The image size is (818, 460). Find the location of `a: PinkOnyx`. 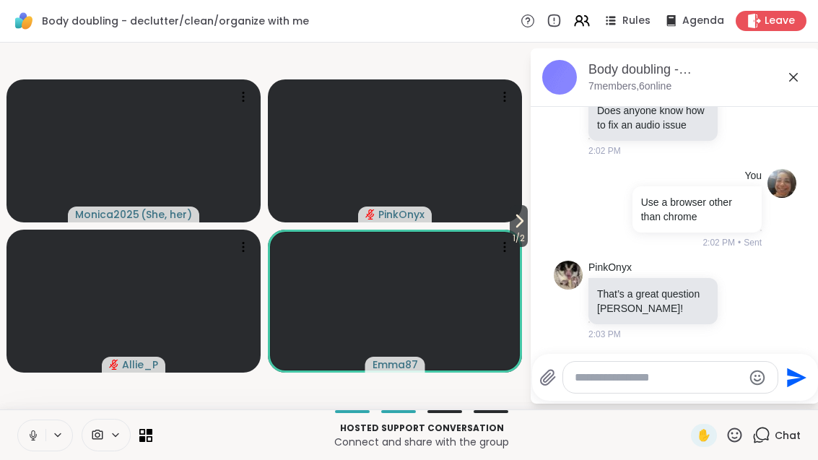

a: PinkOnyx is located at coordinates (610, 268).